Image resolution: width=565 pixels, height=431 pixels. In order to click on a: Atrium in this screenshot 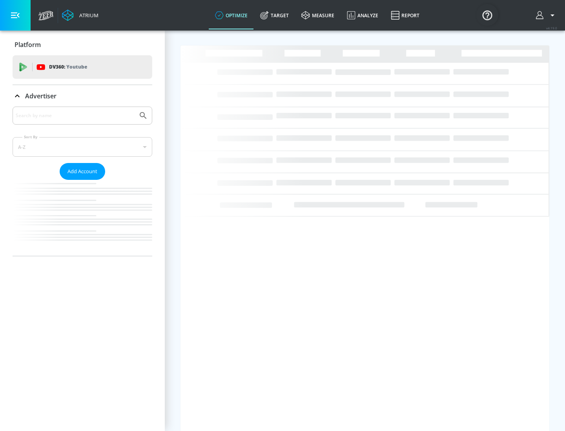, I will do `click(80, 15)`.